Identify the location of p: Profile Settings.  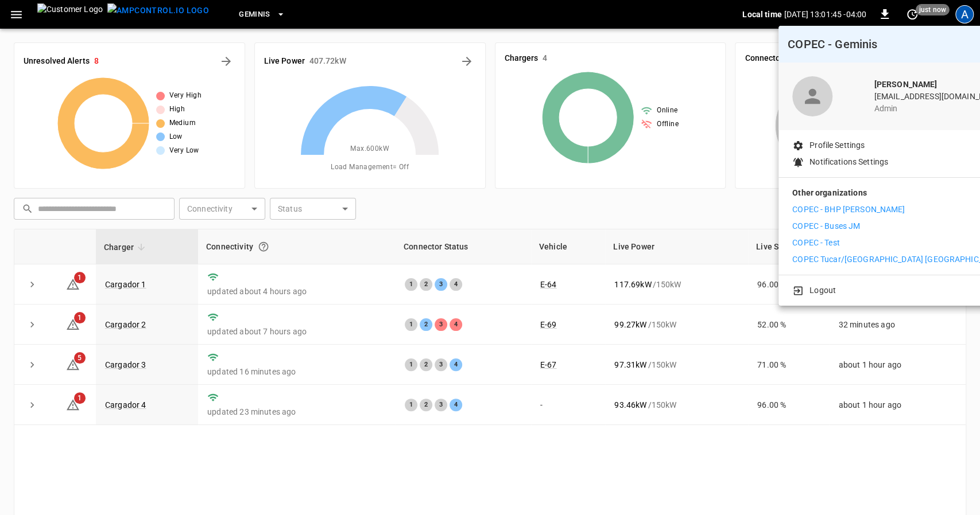
(837, 145).